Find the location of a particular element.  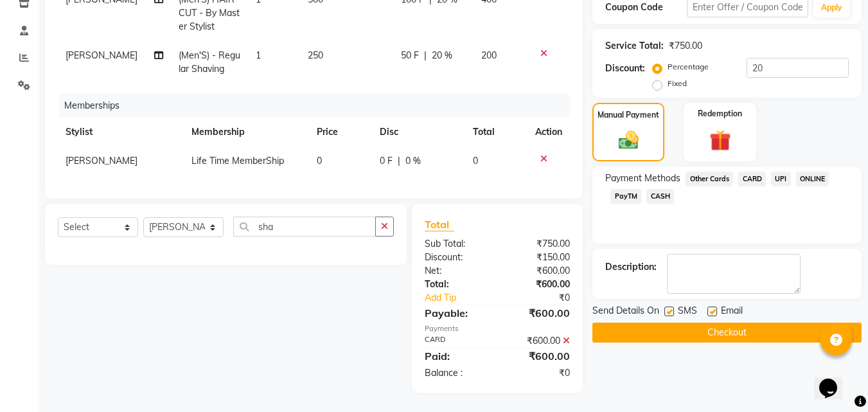

label: Percentage is located at coordinates (688, 67).